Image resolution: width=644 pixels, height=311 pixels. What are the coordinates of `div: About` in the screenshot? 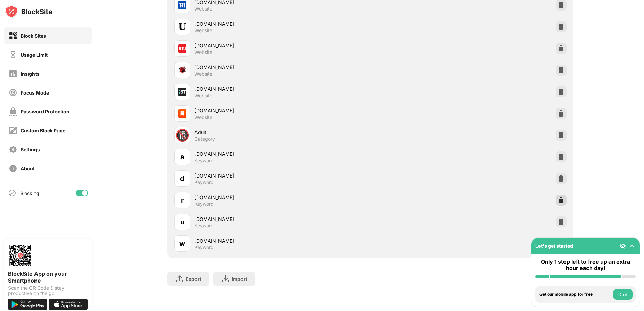 It's located at (28, 168).